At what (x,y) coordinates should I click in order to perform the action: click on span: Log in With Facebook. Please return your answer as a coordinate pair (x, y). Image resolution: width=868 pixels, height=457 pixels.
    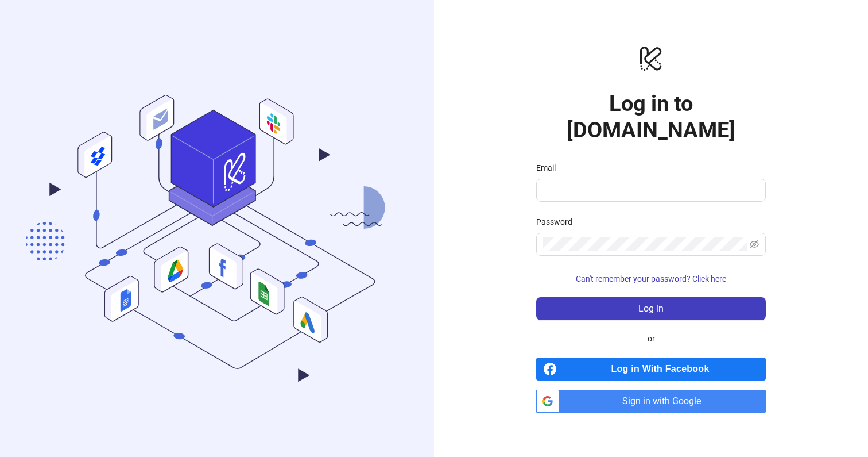
    Looking at the image, I should click on (664, 369).